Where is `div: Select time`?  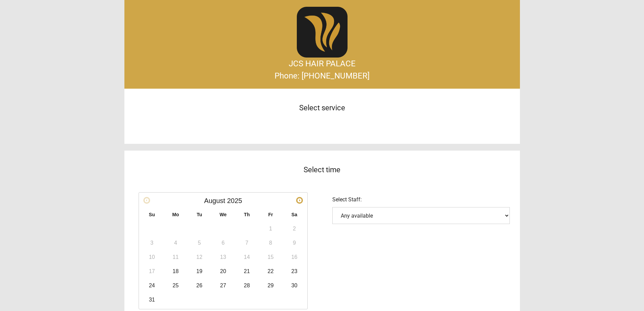
div: Select time is located at coordinates (322, 170).